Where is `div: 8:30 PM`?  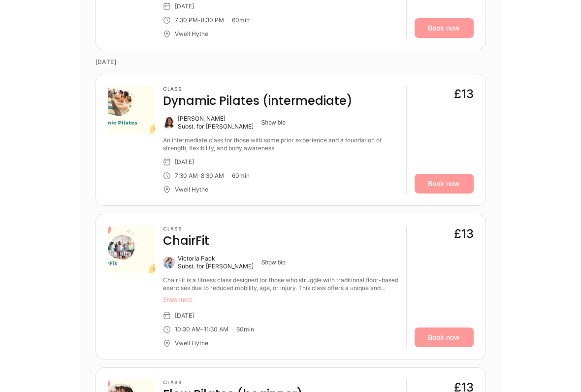
div: 8:30 PM is located at coordinates (212, 20).